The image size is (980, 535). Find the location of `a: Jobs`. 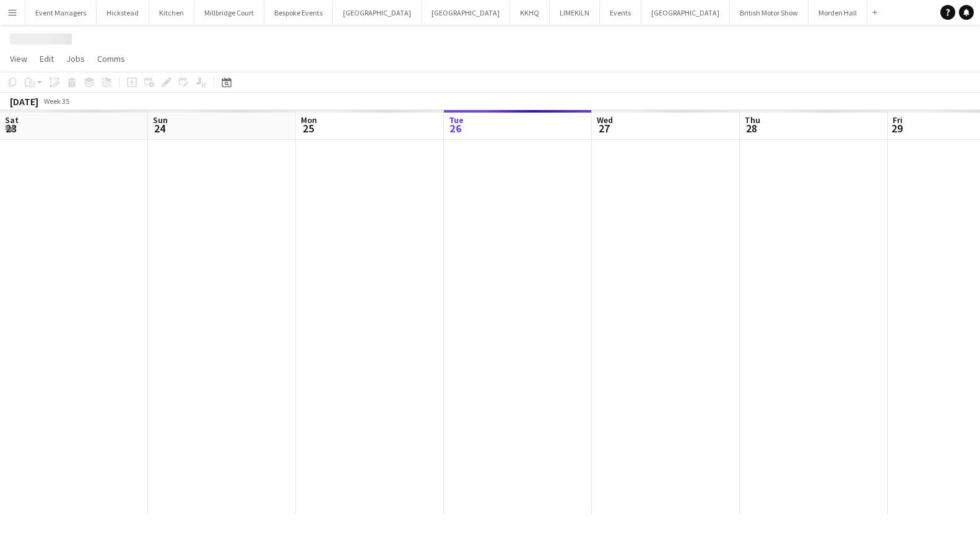

a: Jobs is located at coordinates (75, 59).